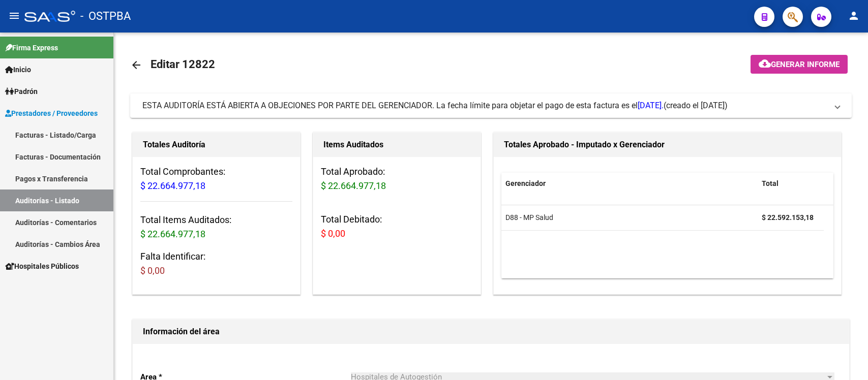 The height and width of the screenshot is (380, 868). Describe the element at coordinates (14, 16) in the screenshot. I see `mat-icon: menu` at that location.